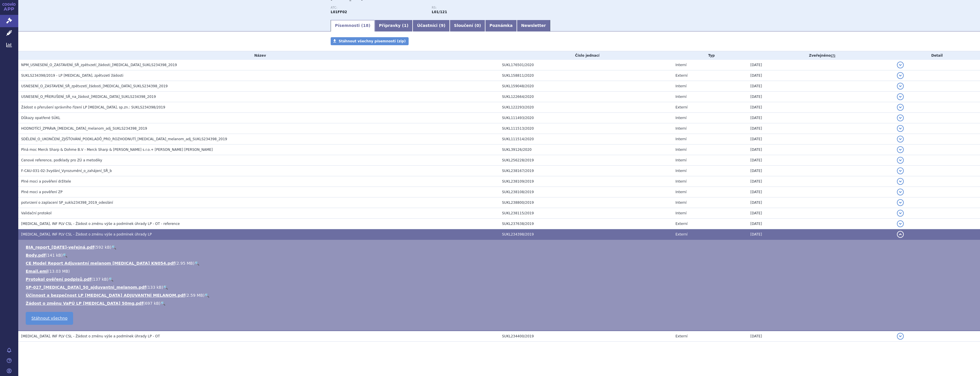 Image resolution: width=980 pixels, height=376 pixels. What do you see at coordinates (46, 181) in the screenshot?
I see `span: Plné moci a pověření držitele` at bounding box center [46, 181].